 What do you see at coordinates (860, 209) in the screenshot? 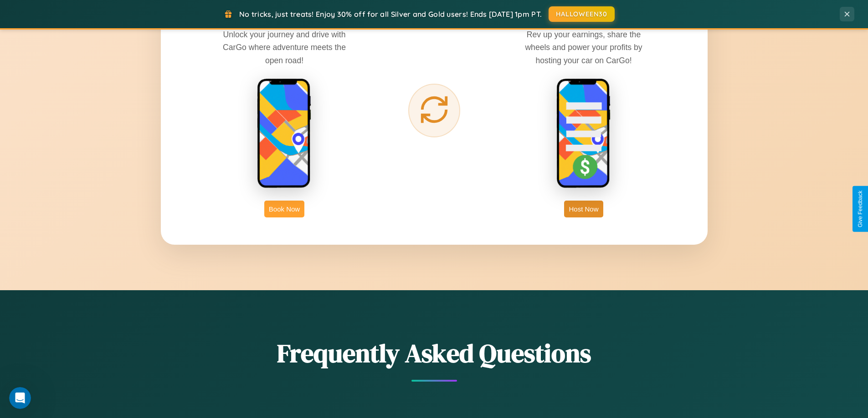
I see `div: Give Feedback` at bounding box center [860, 209].